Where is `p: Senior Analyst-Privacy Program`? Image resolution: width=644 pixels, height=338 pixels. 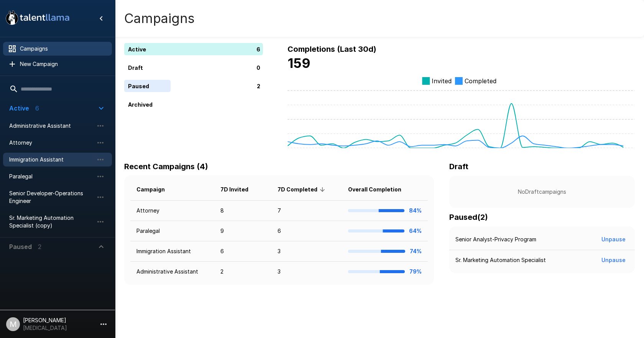 p: Senior Analyst-Privacy Program is located at coordinates (496, 239).